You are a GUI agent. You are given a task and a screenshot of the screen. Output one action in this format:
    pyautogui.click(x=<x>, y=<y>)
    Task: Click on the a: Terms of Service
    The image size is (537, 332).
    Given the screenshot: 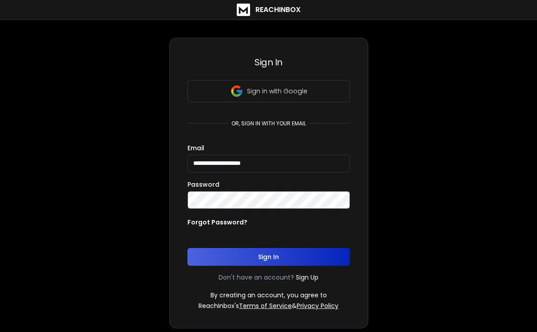 What is the action you would take?
    pyautogui.click(x=265, y=306)
    